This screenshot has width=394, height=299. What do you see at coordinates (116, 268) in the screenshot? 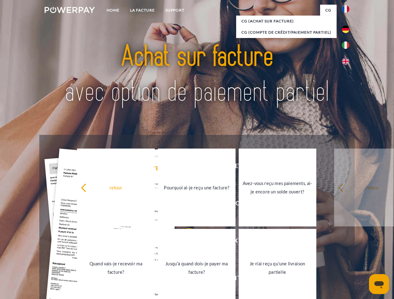
I see `div: Quand vais-je recevoir ma facture?` at bounding box center [116, 268].